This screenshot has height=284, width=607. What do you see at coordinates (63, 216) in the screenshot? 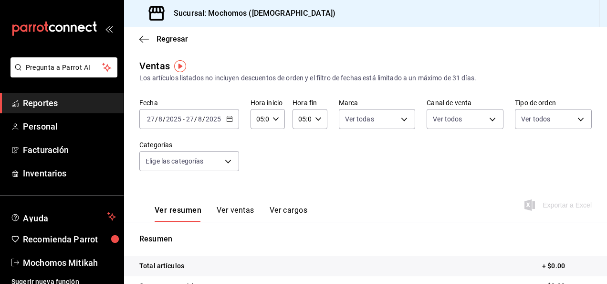
I see `span: Ayuda` at bounding box center [63, 216].